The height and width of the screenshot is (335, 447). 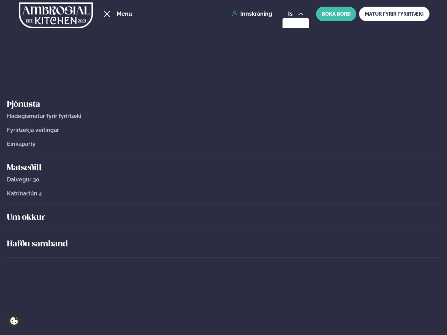 I want to click on a: MATUR FYRIR FYRIRTÆKI, so click(x=394, y=14).